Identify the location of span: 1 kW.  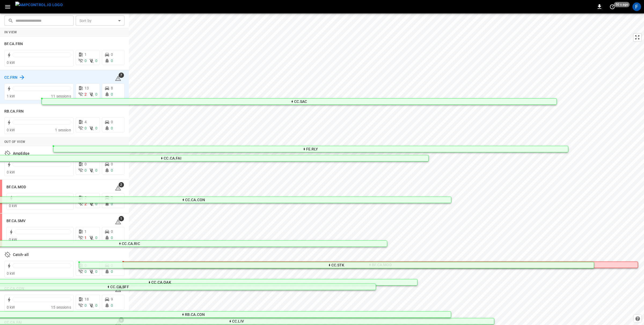
(11, 96).